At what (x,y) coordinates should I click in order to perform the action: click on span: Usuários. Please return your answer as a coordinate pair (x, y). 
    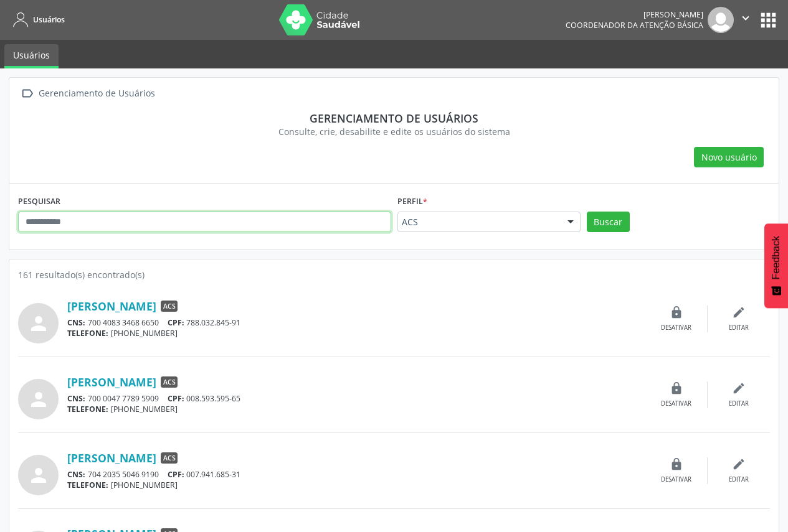
    Looking at the image, I should click on (49, 19).